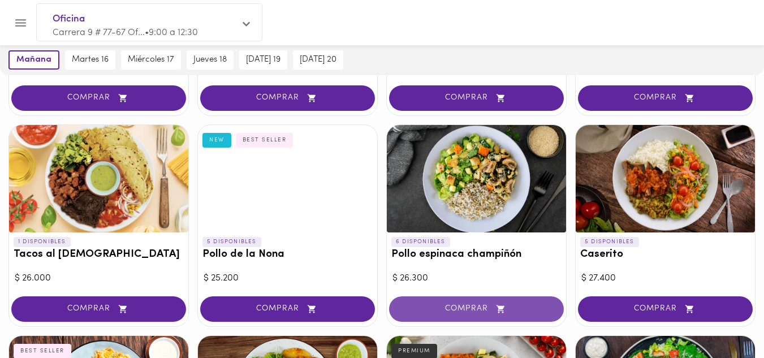 The image size is (764, 358). Describe the element at coordinates (217, 140) in the screenshot. I see `div: NEW` at that location.